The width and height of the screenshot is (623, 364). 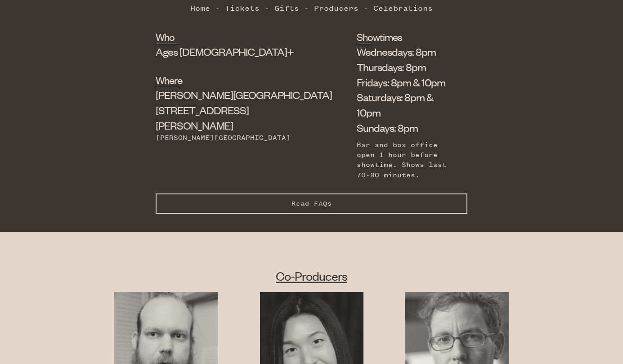 I want to click on li: Wednesdays: 8pm, so click(x=406, y=52).